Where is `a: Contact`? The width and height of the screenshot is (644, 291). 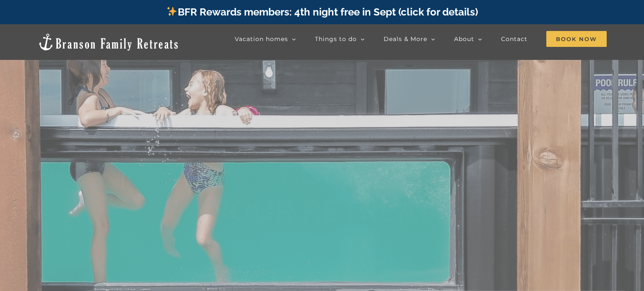
a: Contact is located at coordinates (514, 39).